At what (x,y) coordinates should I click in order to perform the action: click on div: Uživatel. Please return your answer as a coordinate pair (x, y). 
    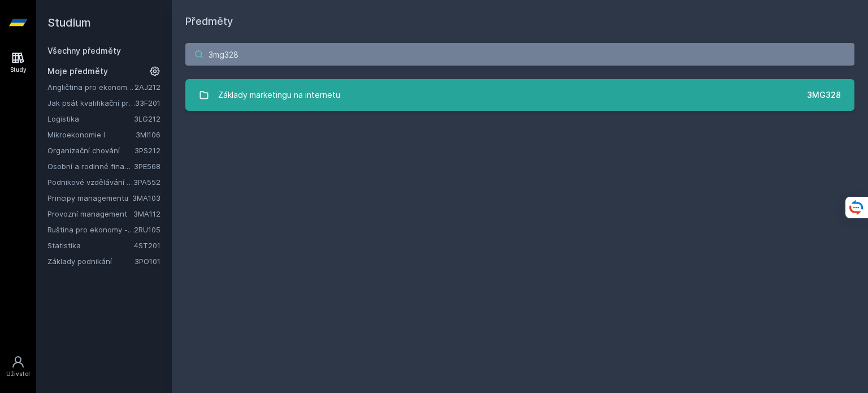
    Looking at the image, I should click on (18, 373).